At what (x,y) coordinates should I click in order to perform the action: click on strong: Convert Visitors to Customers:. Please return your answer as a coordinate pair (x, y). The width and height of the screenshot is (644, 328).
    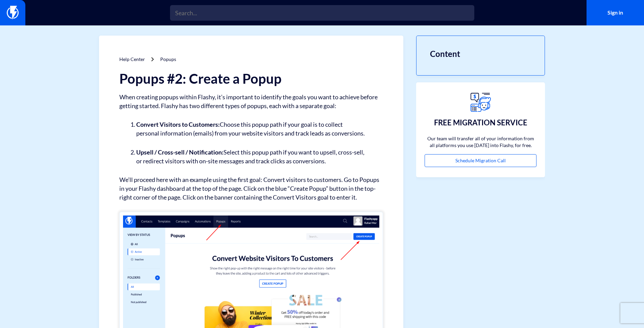
    Looking at the image, I should click on (178, 125).